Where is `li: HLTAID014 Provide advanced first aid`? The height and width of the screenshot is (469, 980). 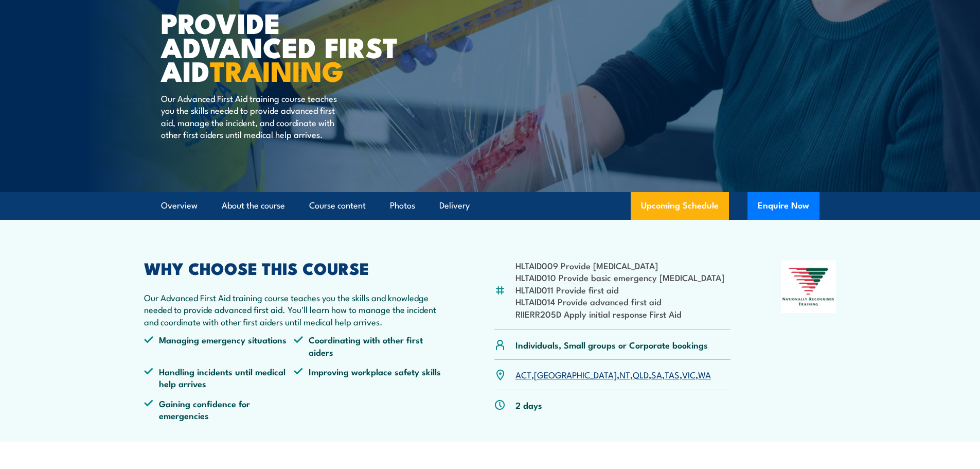
li: HLTAID014 Provide advanced first aid is located at coordinates (620, 301).